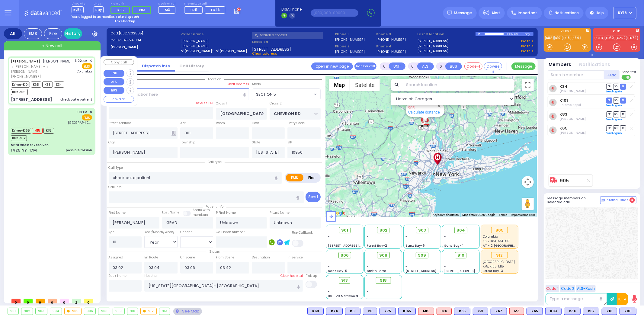 This screenshot has height=317, width=644. I want to click on label: Call back number, so click(230, 232).